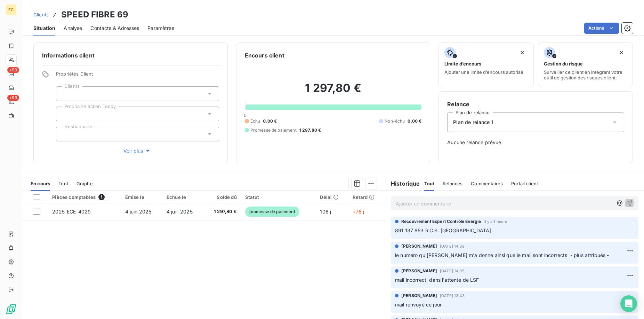 Image resolution: width=644 pixels, height=319 pixels. What do you see at coordinates (84, 197) in the screenshot?
I see `div: Pièces comptables` at bounding box center [84, 197].